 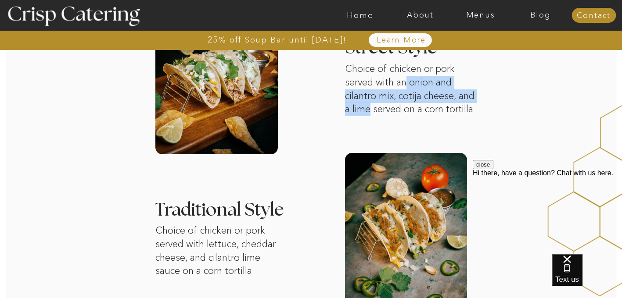 What do you see at coordinates (540, 15) in the screenshot?
I see `nav: Blog` at bounding box center [540, 15].